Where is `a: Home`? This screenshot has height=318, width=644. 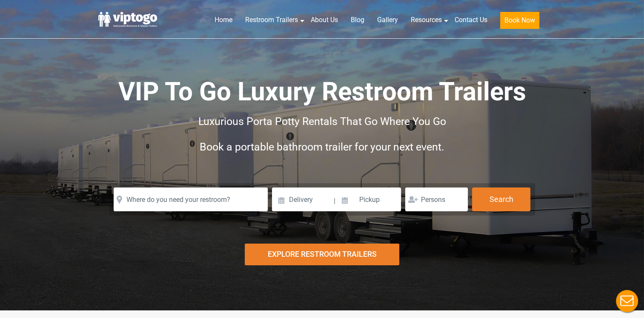 a: Home is located at coordinates (223, 20).